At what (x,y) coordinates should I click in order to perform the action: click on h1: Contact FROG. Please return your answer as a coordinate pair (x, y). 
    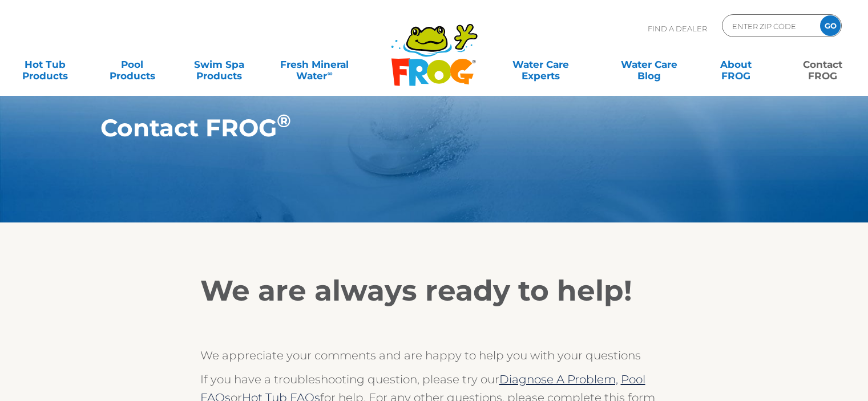
    Looking at the image, I should click on (407, 128).